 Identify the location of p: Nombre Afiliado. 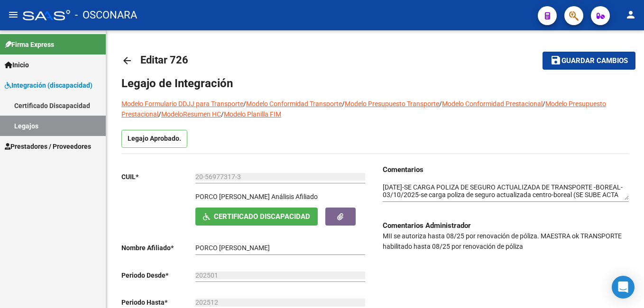
(158, 248).